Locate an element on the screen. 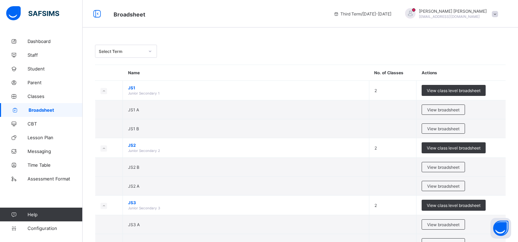  span: JS3 A is located at coordinates (134, 225).